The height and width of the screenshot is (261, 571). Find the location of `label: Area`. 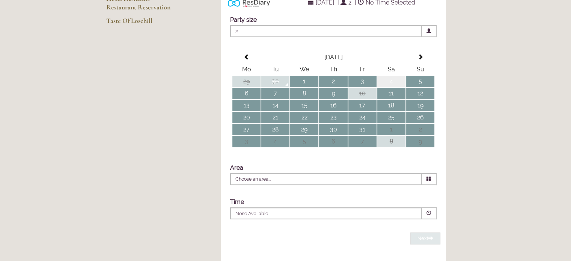

label: Area is located at coordinates (237, 167).